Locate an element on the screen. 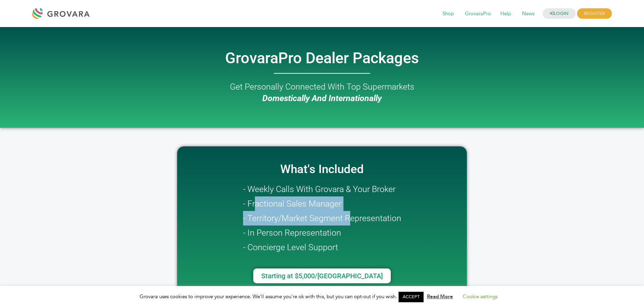  a: ACCEPT is located at coordinates (411, 297).